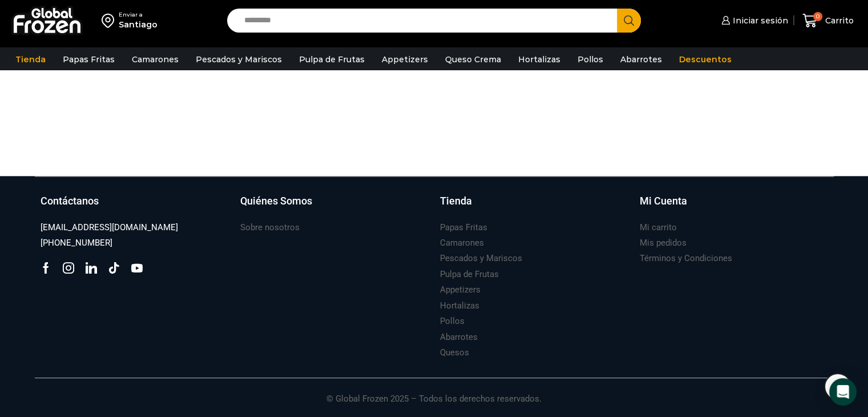 Image resolution: width=868 pixels, height=417 pixels. I want to click on h3: Sobre nosotros, so click(270, 227).